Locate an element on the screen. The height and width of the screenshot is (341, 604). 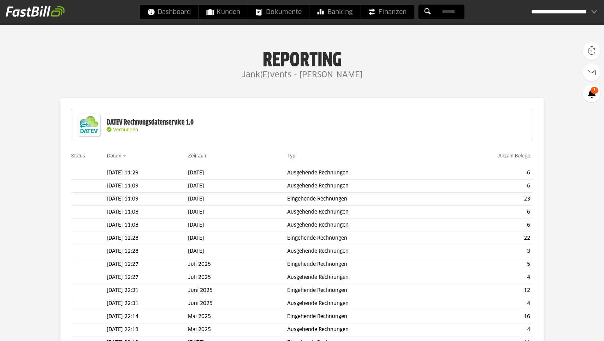
a: Kunden is located at coordinates (223, 12).